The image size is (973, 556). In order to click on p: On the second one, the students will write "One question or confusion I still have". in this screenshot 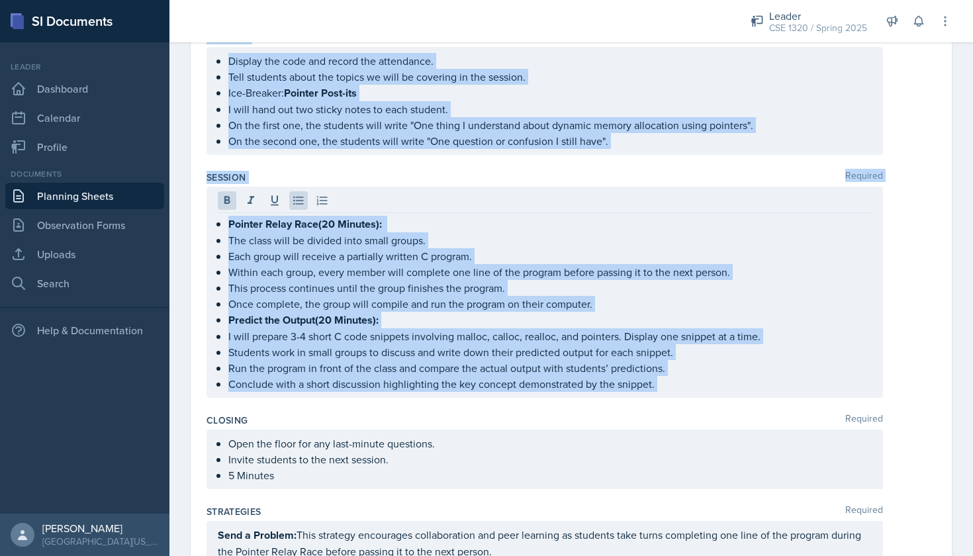, I will do `click(550, 141)`.